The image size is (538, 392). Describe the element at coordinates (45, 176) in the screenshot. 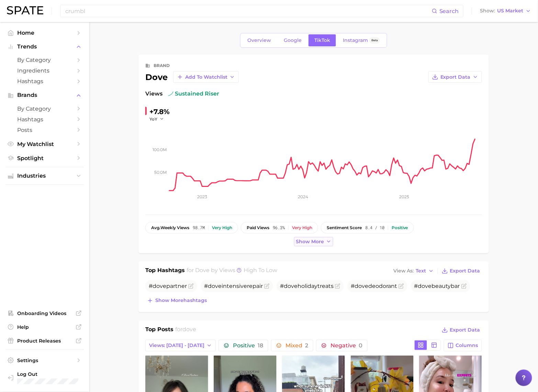

I see `button: Industries` at that location.